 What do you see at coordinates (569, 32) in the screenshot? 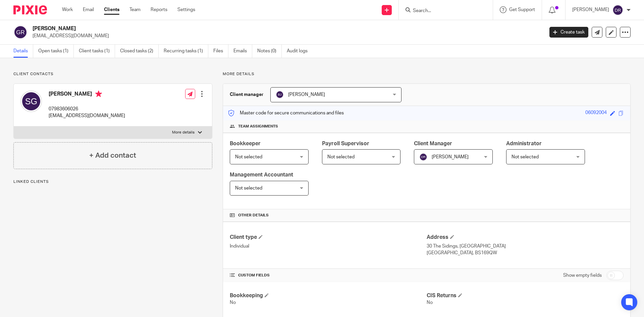
I see `a: Create task` at bounding box center [569, 32].